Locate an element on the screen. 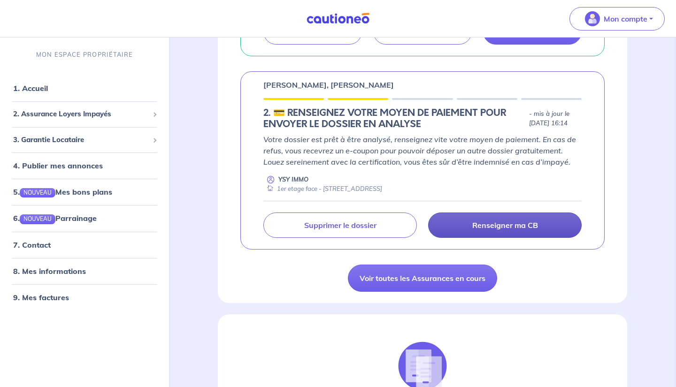 The image size is (676, 387). p: YSY IMMO is located at coordinates (293, 179).